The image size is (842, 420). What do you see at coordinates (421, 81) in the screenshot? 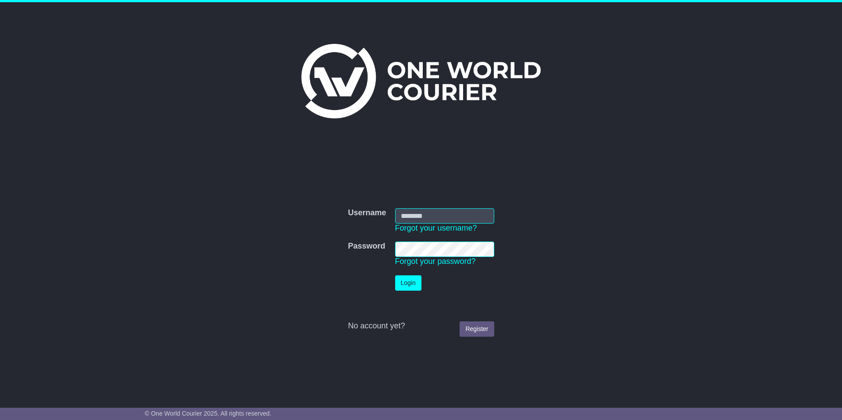
I see `img: One World` at bounding box center [421, 81].